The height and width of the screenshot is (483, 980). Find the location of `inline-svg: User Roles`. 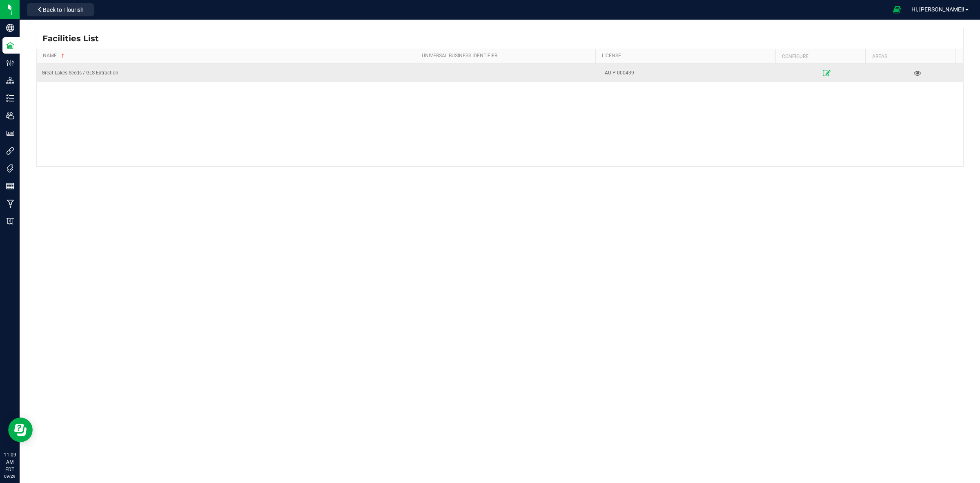

inline-svg: User Roles is located at coordinates (10, 134).